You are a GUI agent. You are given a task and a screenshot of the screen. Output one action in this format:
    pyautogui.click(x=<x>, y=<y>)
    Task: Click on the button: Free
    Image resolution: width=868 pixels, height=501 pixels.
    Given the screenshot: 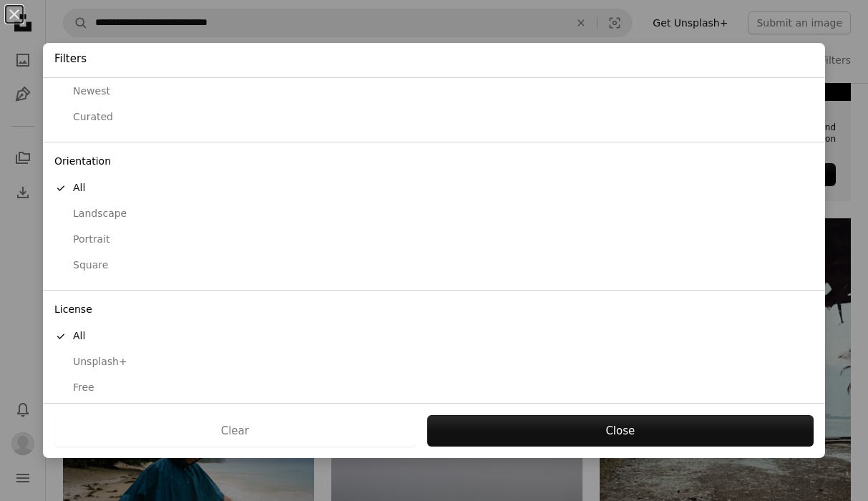 What is the action you would take?
    pyautogui.click(x=434, y=388)
    